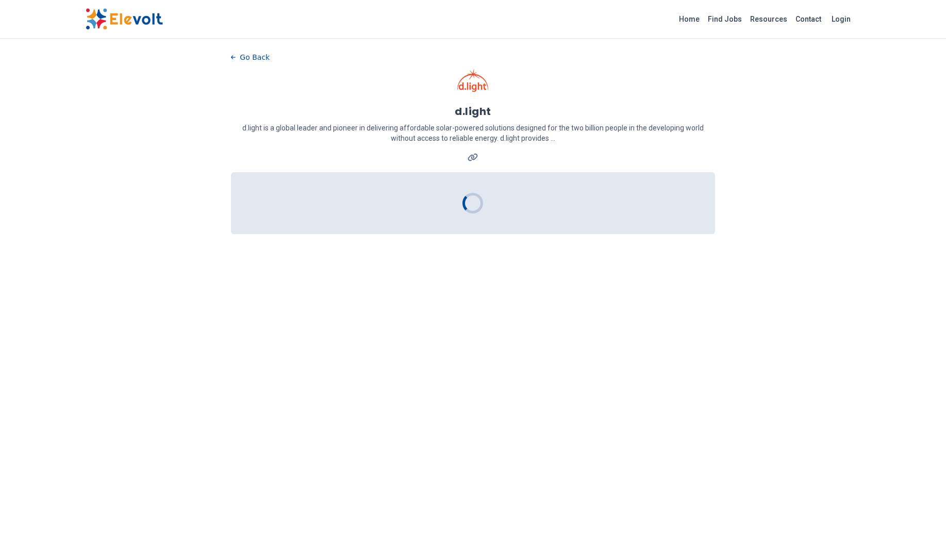 This screenshot has height=560, width=946. Describe the element at coordinates (689, 19) in the screenshot. I see `a: Home` at that location.